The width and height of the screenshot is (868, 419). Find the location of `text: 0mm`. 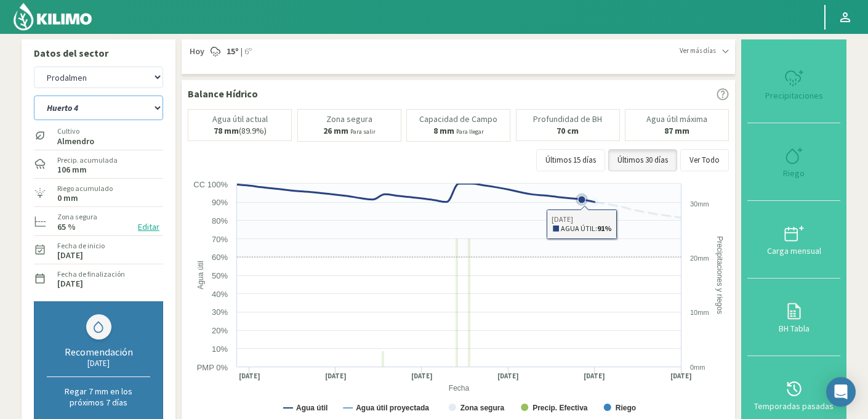

text: 0mm is located at coordinates (698, 368).